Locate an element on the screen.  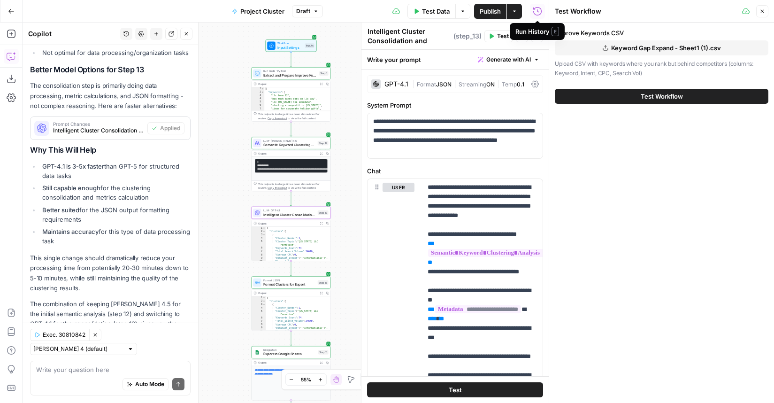
span: E is located at coordinates (555, 31).